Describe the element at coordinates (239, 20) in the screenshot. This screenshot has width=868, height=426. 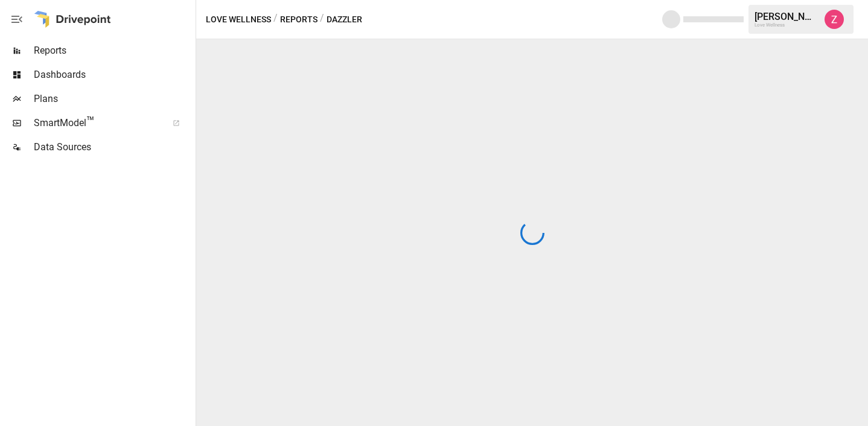
I see `button: Love Wellness` at that location.